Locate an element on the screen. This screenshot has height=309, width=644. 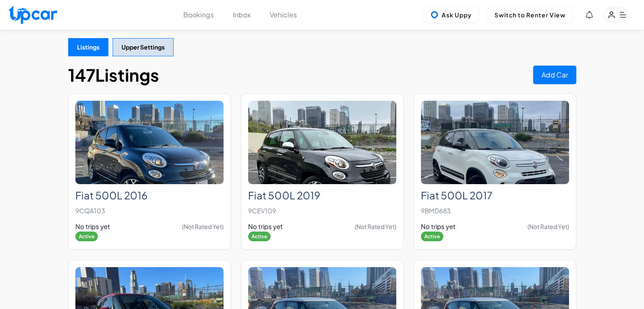
img: Upcar Logo is located at coordinates (33, 14).